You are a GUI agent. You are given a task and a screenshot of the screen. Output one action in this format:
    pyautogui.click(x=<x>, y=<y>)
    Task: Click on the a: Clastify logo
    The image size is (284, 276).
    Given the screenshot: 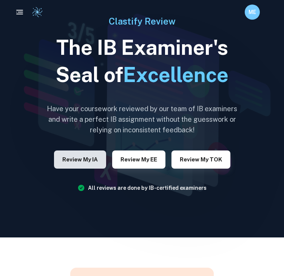 What is the action you would take?
    pyautogui.click(x=35, y=12)
    